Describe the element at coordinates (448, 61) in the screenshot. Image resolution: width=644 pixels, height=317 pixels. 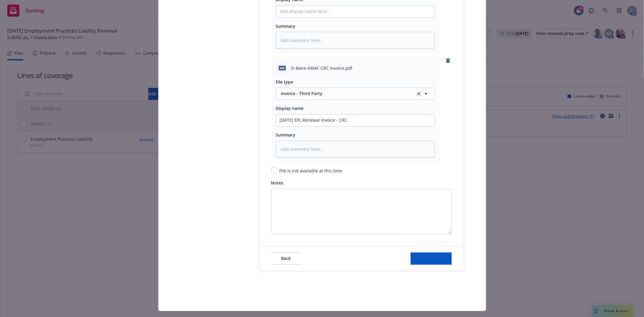
I see `a: remove` at that location.